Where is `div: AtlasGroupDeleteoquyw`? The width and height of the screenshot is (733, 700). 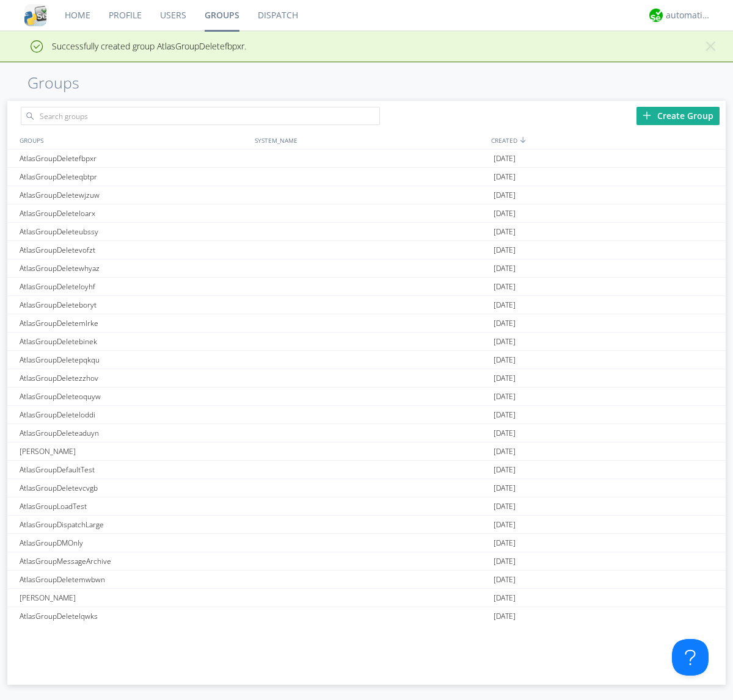 div: AtlasGroupDeleteoquyw is located at coordinates (134, 396).